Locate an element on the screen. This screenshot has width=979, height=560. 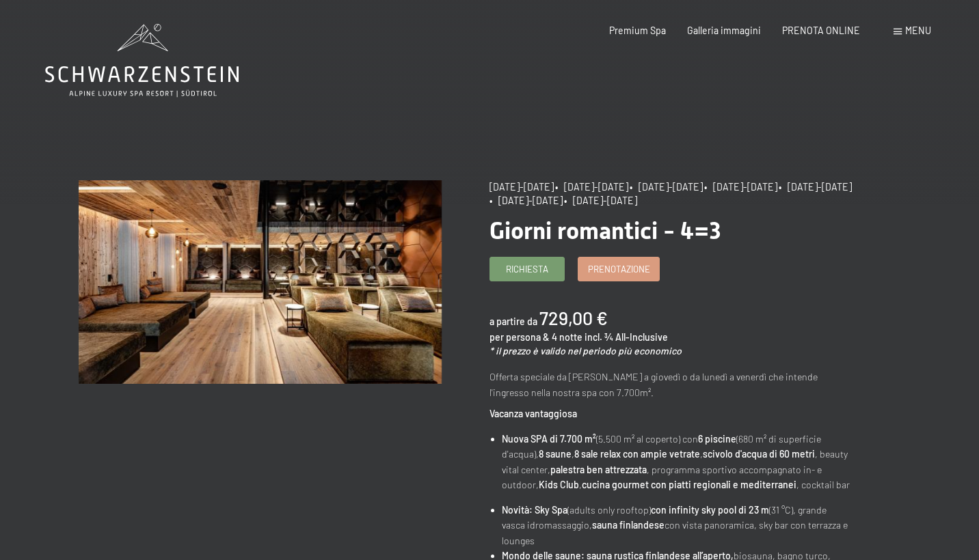
a: PRENOTA ONLINE is located at coordinates (821, 30).